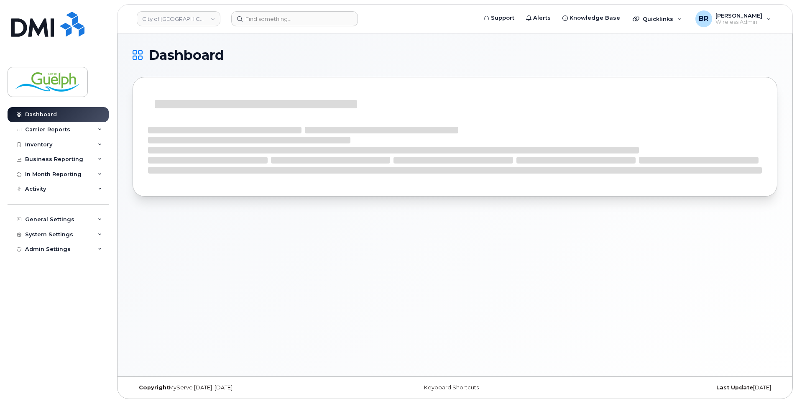 This screenshot has height=399, width=797. What do you see at coordinates (186, 55) in the screenshot?
I see `span: Dashboard` at bounding box center [186, 55].